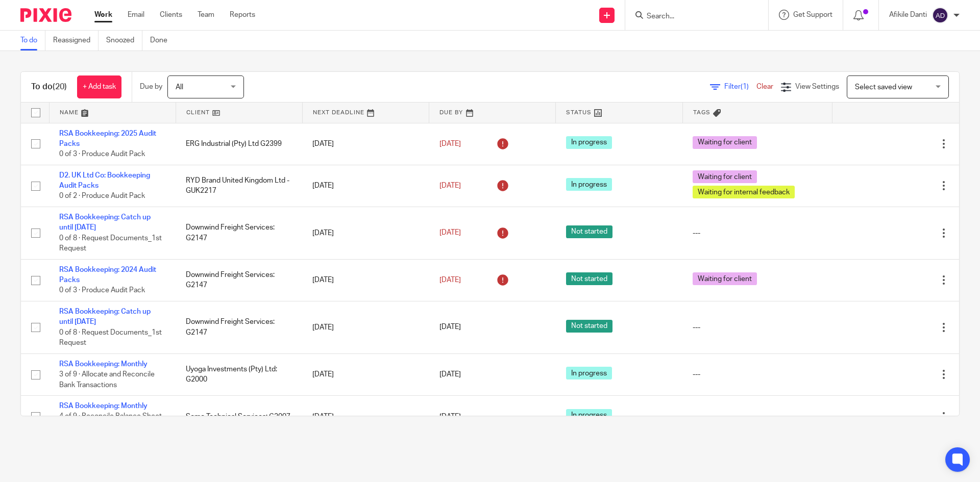  Describe the element at coordinates (941, 15) in the screenshot. I see `img: svg%3E` at that location.